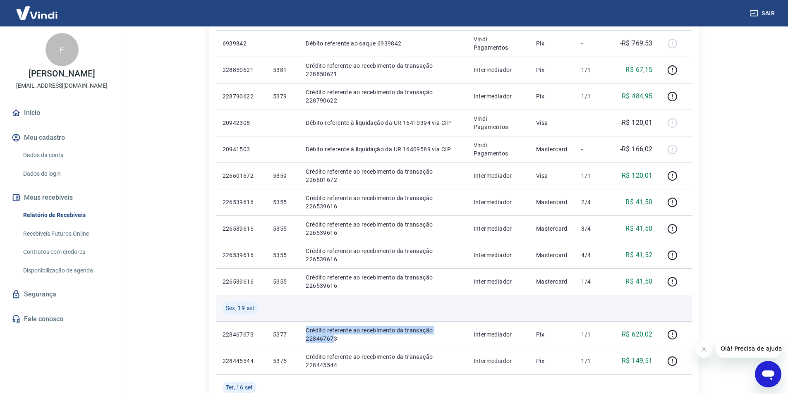 Image resolution: width=788 pixels, height=394 pixels. I want to click on p: Crédito referente ao recebimento da transação 228850621, so click(383, 70).